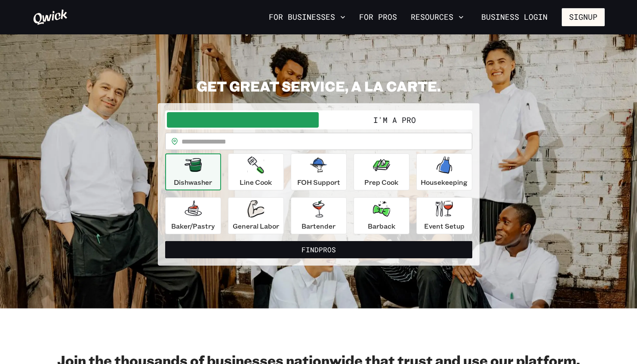 This screenshot has height=364, width=637. Describe the element at coordinates (256, 172) in the screenshot. I see `button: Line Cook` at that location.